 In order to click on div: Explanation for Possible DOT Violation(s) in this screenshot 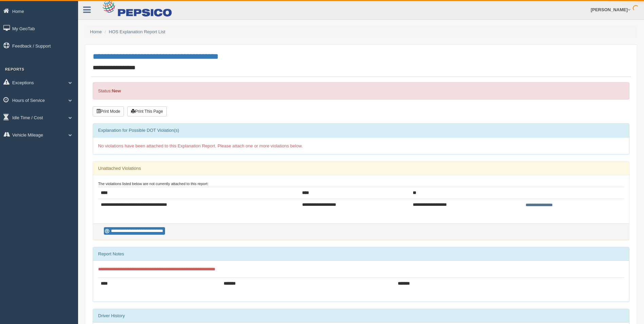, I will do `click(361, 130)`.